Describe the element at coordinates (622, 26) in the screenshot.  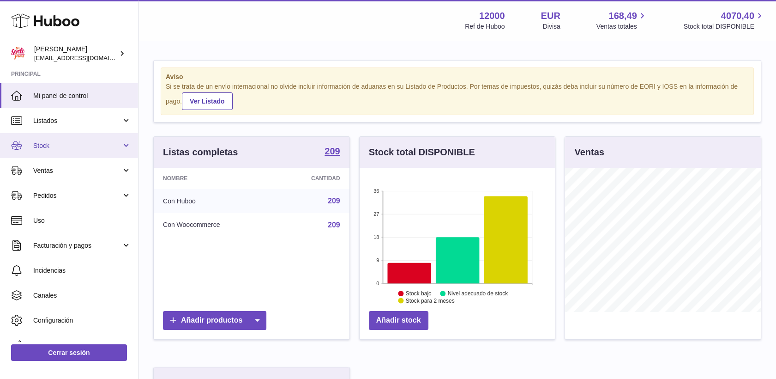
I see `span: Ventas totales` at that location.